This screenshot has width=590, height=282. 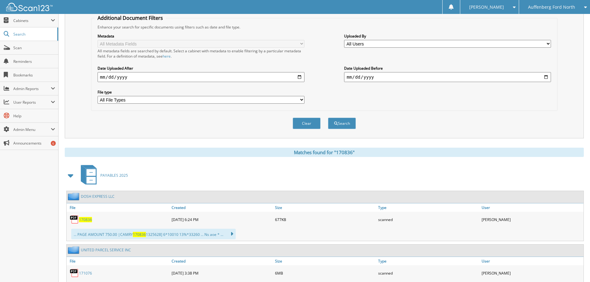 I want to click on div: All metadata fields are searched by default. Select a cabinet with metadata to enable filtering b..., so click(x=201, y=54).